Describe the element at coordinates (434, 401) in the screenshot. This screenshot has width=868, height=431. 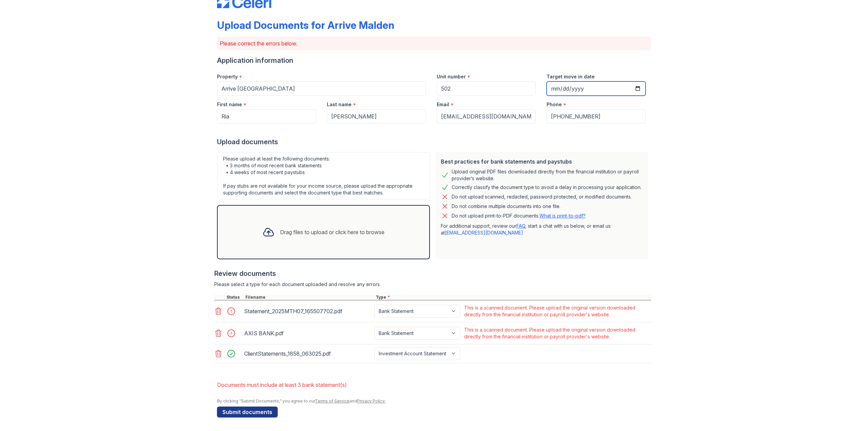
I see `div: By clicking "Submit Documents," you agree to our and` at that location.